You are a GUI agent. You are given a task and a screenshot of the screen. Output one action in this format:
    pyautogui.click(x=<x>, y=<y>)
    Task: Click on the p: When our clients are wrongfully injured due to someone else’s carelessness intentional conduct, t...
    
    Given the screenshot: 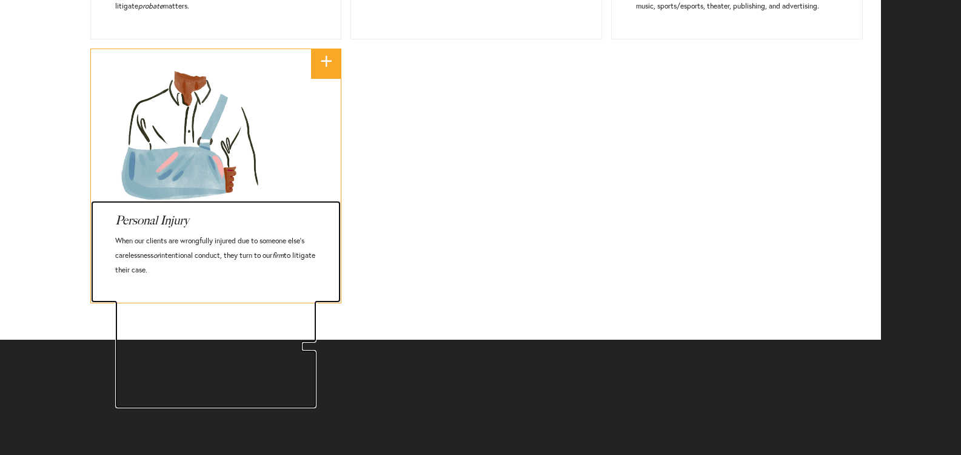 What is the action you would take?
    pyautogui.click(x=216, y=255)
    